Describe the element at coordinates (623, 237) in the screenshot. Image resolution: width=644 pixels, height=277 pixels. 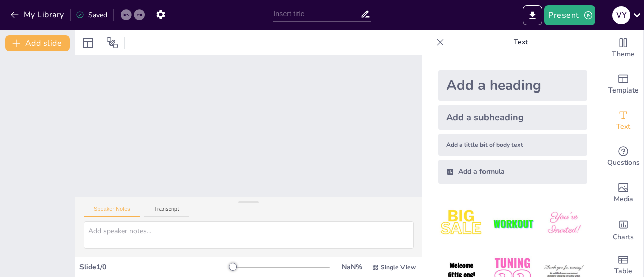
I see `span: Charts` at that location.